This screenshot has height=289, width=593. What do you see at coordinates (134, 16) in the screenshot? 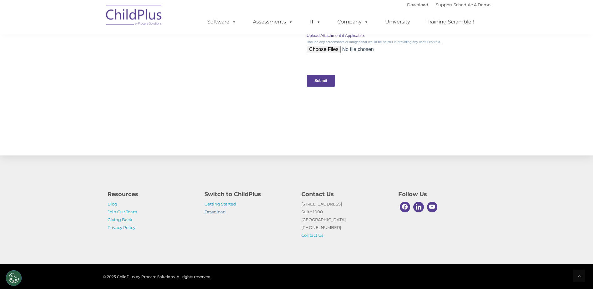
I see `img: ChildPlus by Procare Solutions` at bounding box center [134, 16].